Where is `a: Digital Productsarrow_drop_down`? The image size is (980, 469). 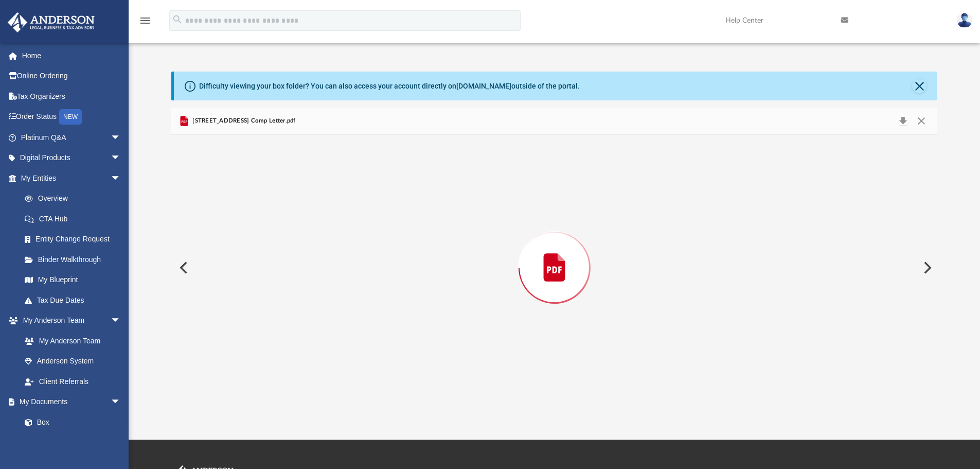 a: Digital Productsarrow_drop_down is located at coordinates (72, 158).